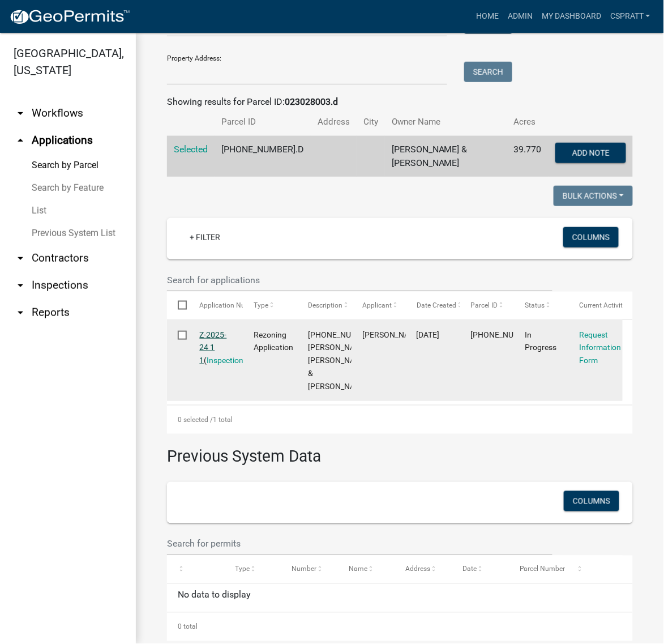 This screenshot has height=644, width=664. What do you see at coordinates (334, 121) in the screenshot?
I see `th: Address` at bounding box center [334, 121].